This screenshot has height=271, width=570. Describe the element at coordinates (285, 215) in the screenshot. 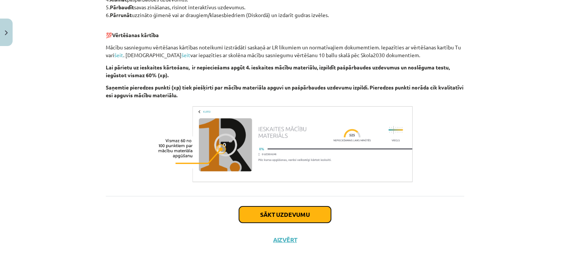

I see `button: Sākt uzdevumu` at that location.